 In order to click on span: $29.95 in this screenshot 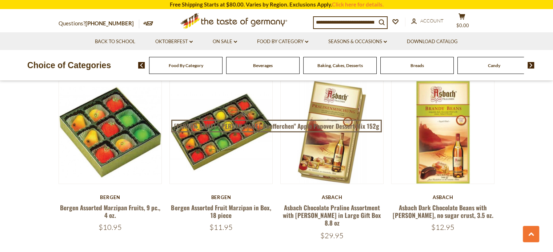, I will do `click(332, 235)`.